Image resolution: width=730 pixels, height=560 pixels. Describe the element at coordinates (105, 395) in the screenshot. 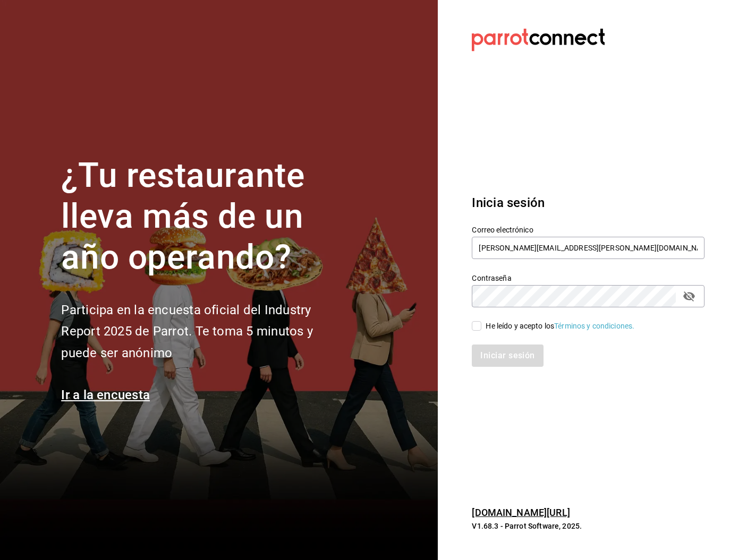

I see `a: Ir a la encuesta` at that location.